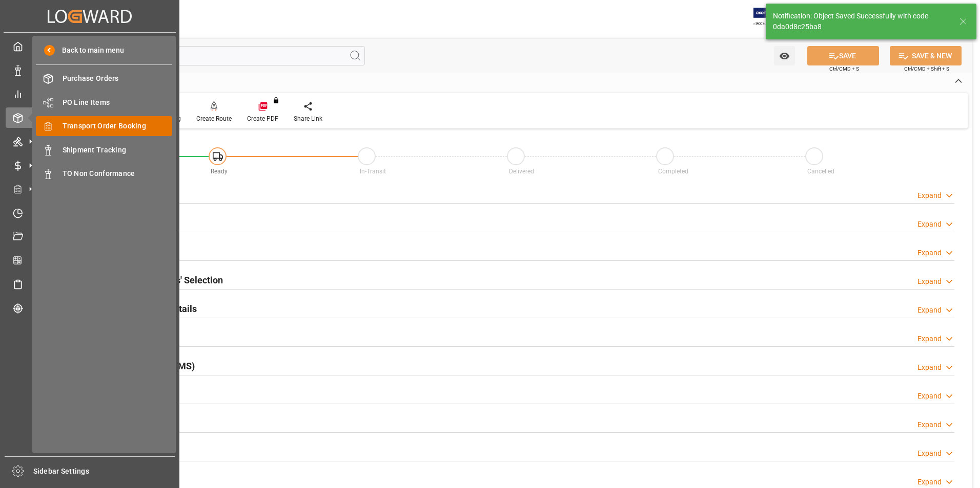 The width and height of the screenshot is (980, 488). I want to click on a: TO Non Conformance, so click(104, 173).